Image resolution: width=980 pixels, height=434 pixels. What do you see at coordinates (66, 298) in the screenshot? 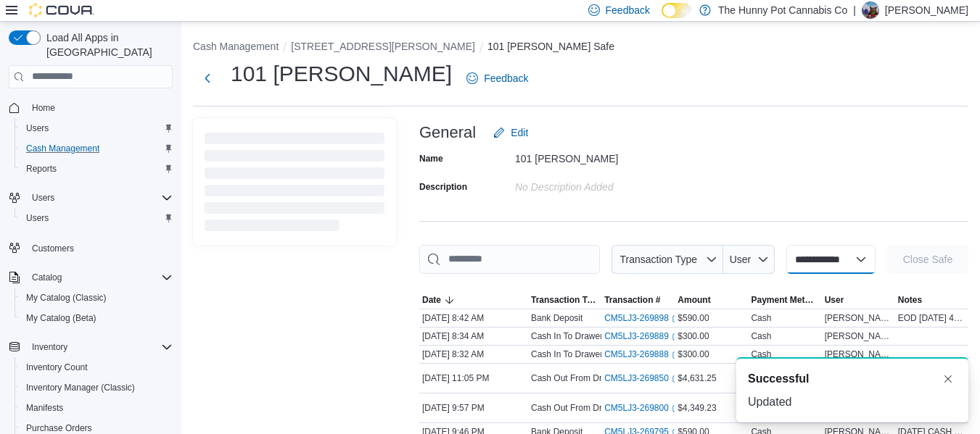
I see `span: My Catalog (Classic)` at bounding box center [66, 298].